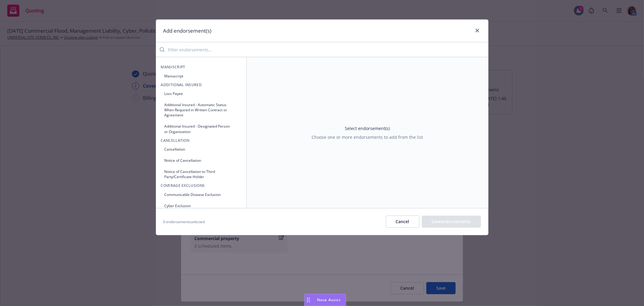 The height and width of the screenshot is (306, 644). I want to click on button: Additional Insured - Designated Person or Organization, so click(201, 129).